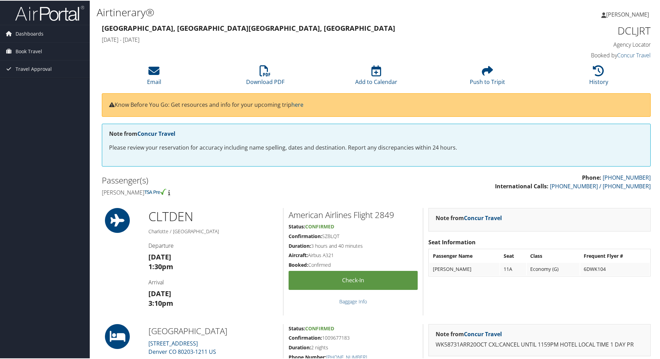 The image size is (660, 359). What do you see at coordinates (213, 245) in the screenshot?
I see `h4: Departure` at bounding box center [213, 245].